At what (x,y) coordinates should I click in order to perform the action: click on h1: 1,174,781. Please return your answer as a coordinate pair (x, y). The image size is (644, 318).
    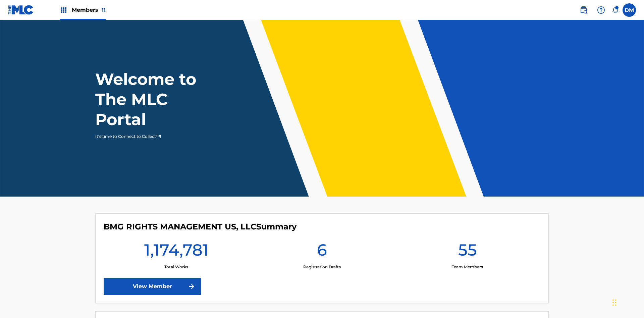
    Looking at the image, I should click on (177, 252).